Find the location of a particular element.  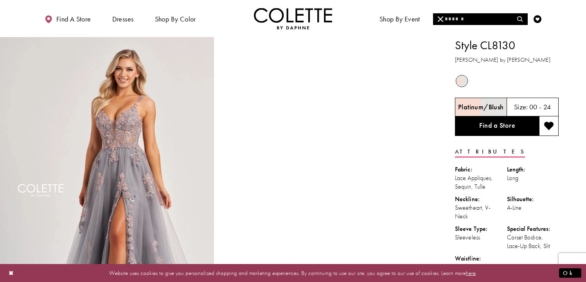

a: Meet the designer is located at coordinates (468, 18).